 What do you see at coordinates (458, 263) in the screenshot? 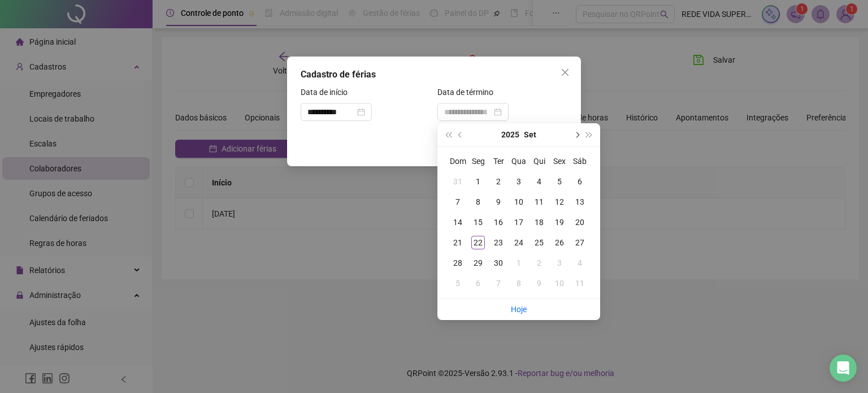
I see `td: 2025-09-28` at bounding box center [458, 263].